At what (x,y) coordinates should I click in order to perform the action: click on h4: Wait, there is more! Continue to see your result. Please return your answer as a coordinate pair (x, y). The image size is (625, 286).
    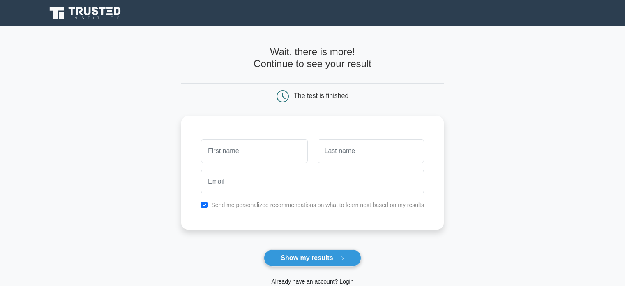
    Looking at the image, I should click on (312, 58).